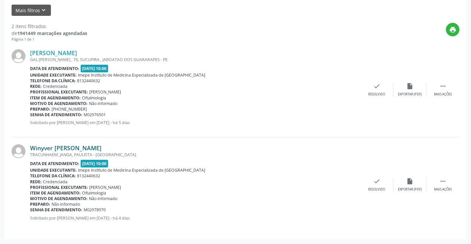 This screenshot has width=471, height=244. I want to click on div: 2 itens filtrados, so click(49, 26).